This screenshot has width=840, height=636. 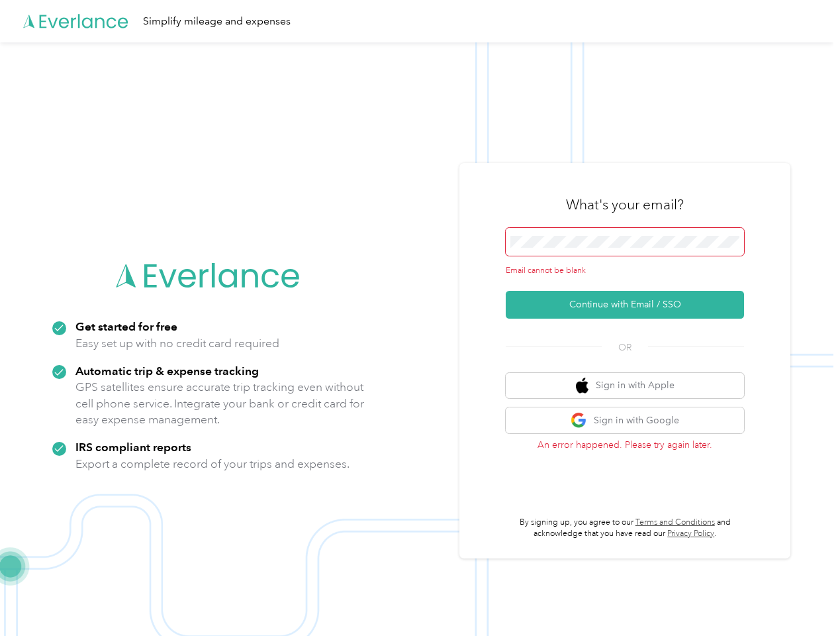 I want to click on div: Email cannot be blank, so click(x=625, y=271).